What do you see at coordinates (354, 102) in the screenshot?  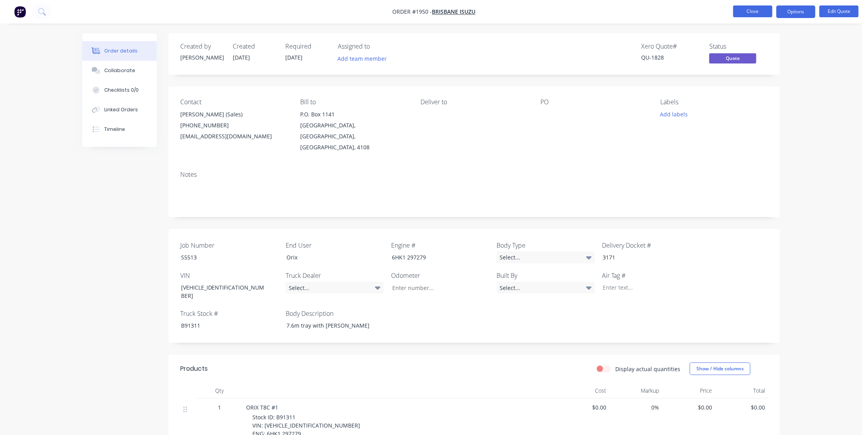 I see `div: Bill to` at bounding box center [354, 102].